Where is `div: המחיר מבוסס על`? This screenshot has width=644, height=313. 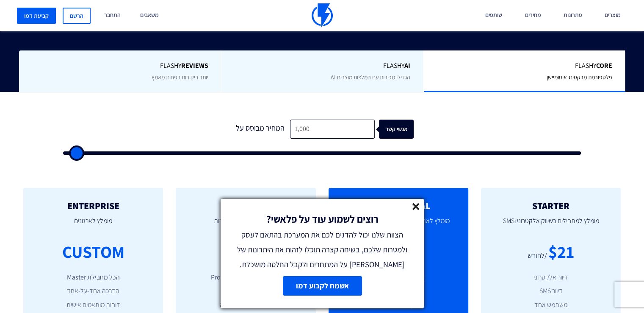
div: המחיר מבוסס על is located at coordinates (260, 129).